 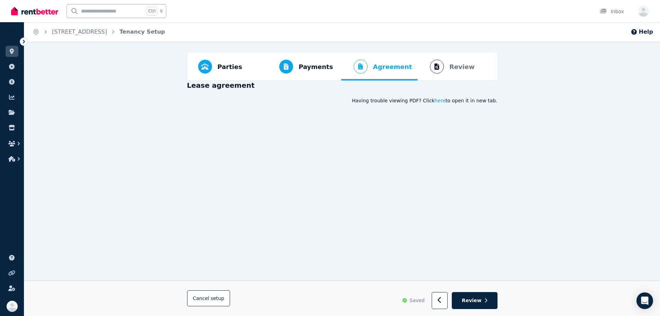 What do you see at coordinates (440, 101) in the screenshot?
I see `span: here` at bounding box center [440, 101].